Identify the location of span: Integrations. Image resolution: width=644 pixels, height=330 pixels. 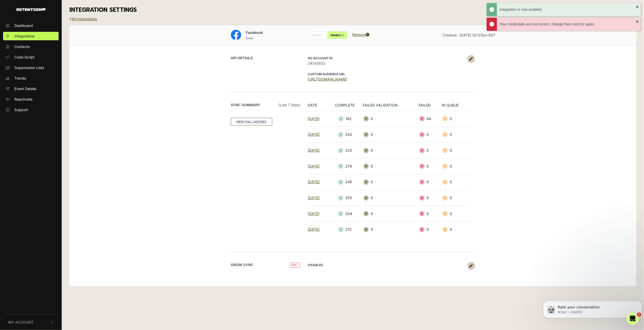
(24, 36).